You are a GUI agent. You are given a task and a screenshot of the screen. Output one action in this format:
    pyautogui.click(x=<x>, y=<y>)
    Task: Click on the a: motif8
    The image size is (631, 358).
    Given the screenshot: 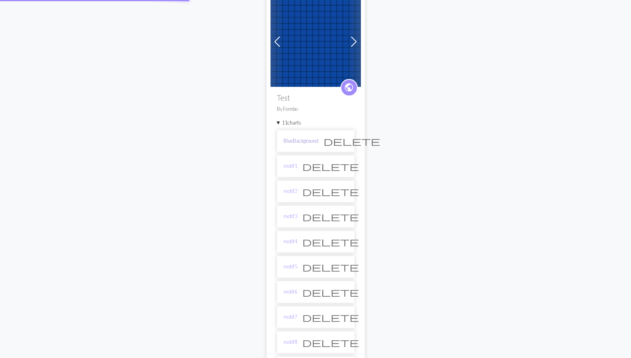 What is the action you would take?
    pyautogui.click(x=290, y=342)
    